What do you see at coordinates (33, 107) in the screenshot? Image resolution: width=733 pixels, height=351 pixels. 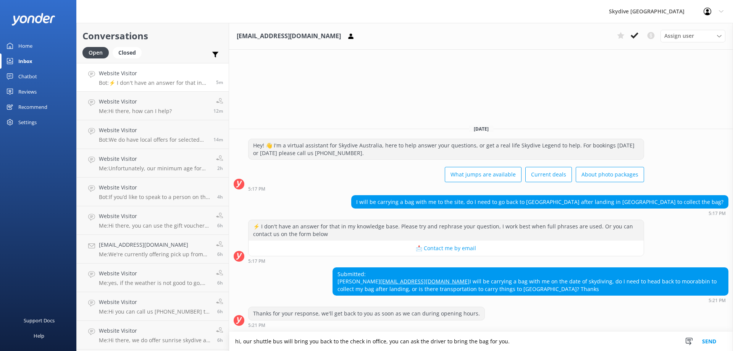 I see `div: Recommend` at bounding box center [33, 107].